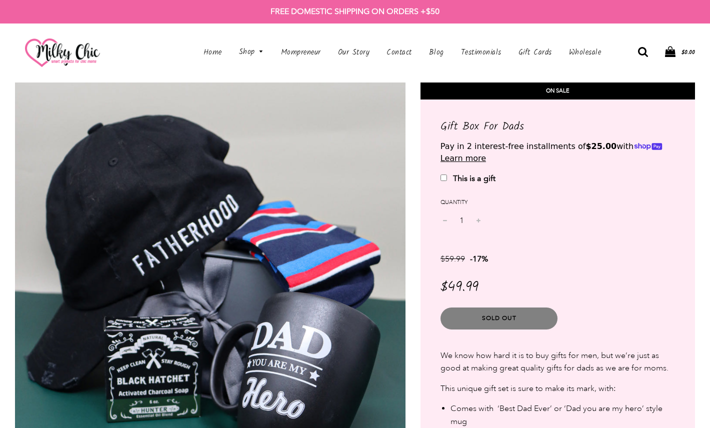  I want to click on span: $49.99, so click(460, 287).